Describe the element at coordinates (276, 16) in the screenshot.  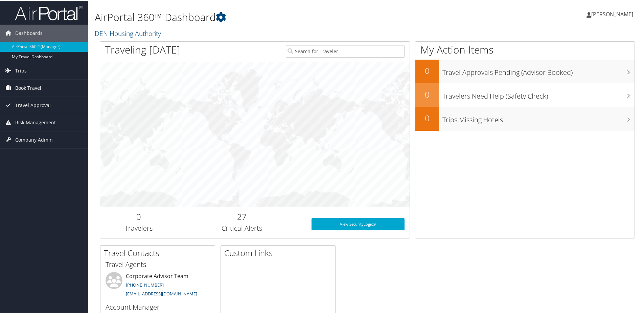
I see `h1: AirPortal 360™ Dashboard` at that location.